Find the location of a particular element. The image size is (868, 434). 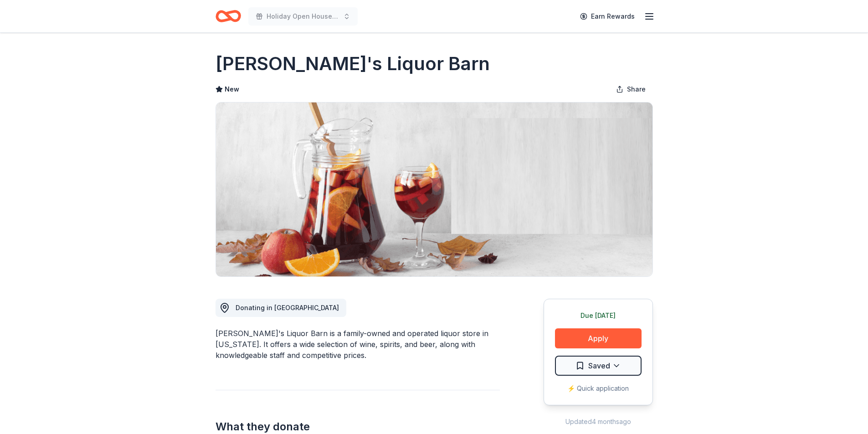

div: Updated 4 months ago is located at coordinates (598, 421).